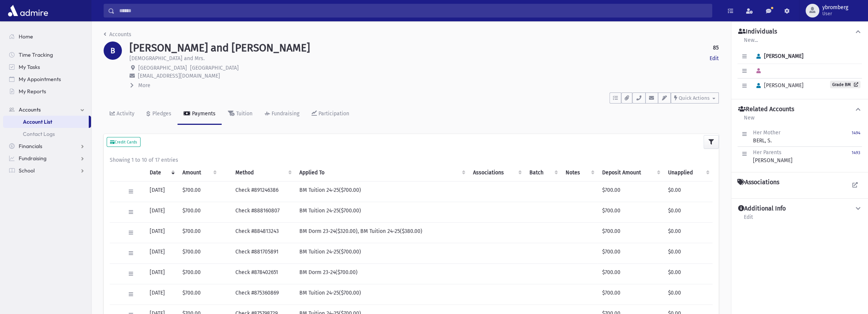  I want to click on a: Edit, so click(749, 220).